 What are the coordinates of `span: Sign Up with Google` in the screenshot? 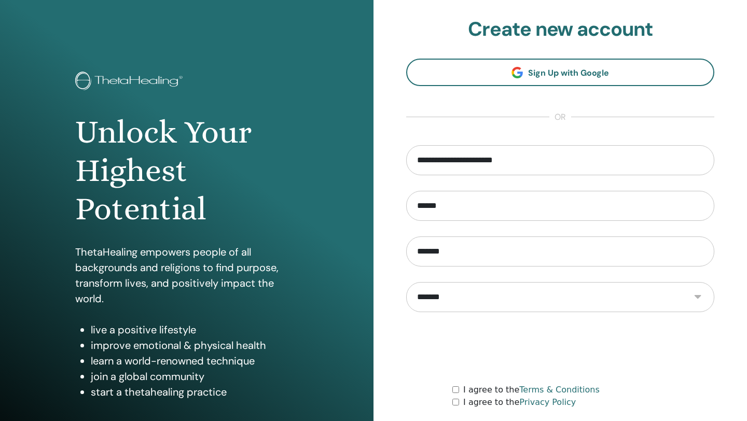 It's located at (568, 73).